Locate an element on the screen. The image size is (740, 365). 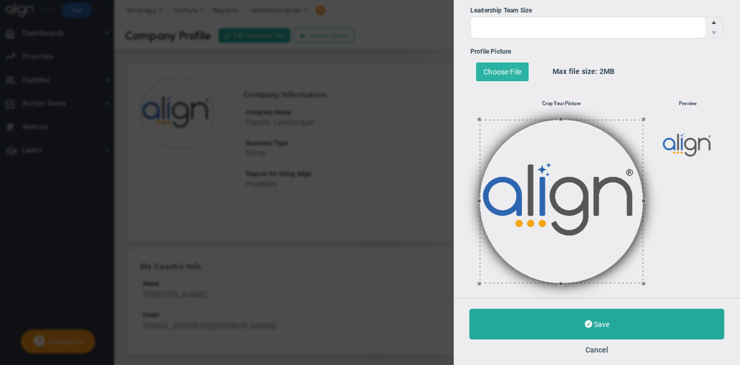
div: Max file size: 2MB is located at coordinates (631, 72).